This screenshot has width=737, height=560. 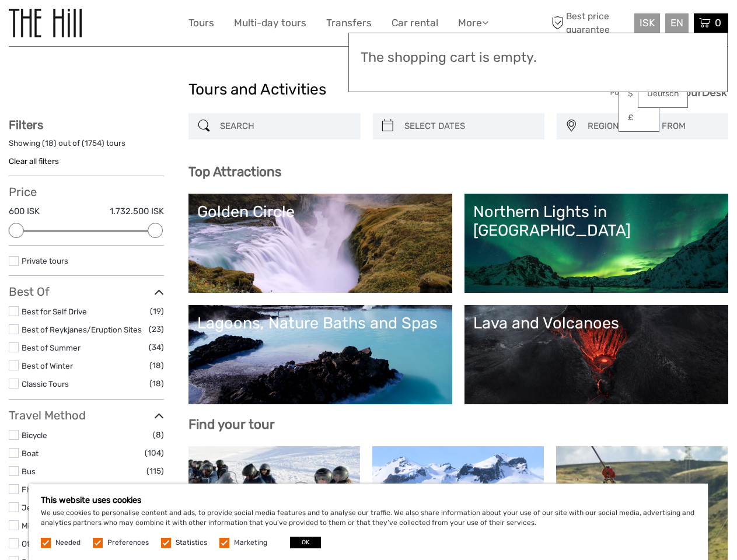 What do you see at coordinates (305, 543) in the screenshot?
I see `button: OK` at bounding box center [305, 543].